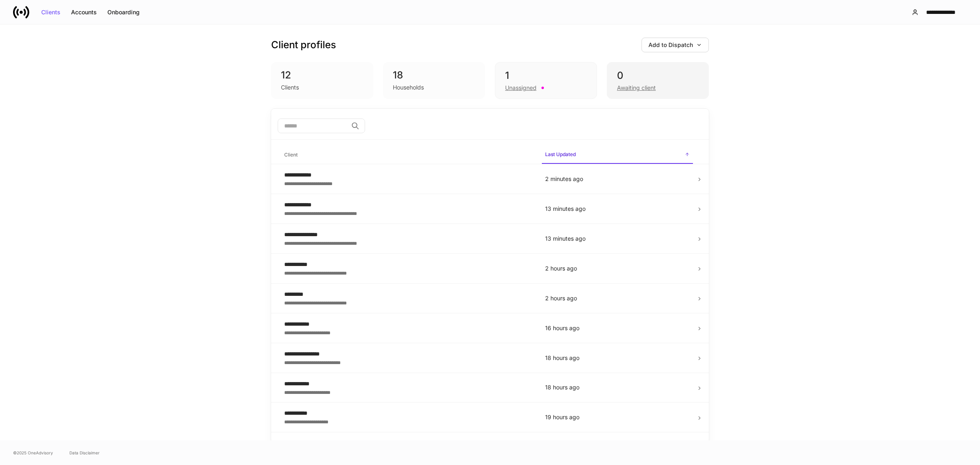  Describe the element at coordinates (675, 45) in the screenshot. I see `div: Add to Dispatch` at that location.